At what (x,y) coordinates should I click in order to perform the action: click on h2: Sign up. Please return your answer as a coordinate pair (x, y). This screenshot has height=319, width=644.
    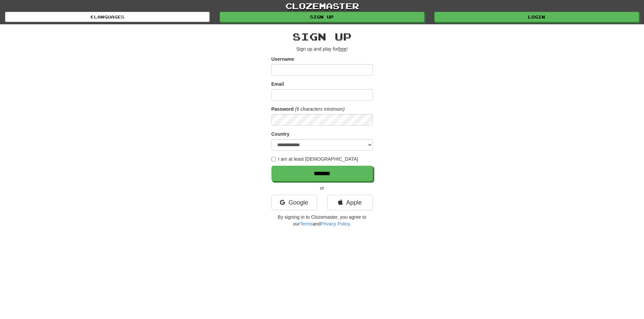
    Looking at the image, I should click on (322, 36).